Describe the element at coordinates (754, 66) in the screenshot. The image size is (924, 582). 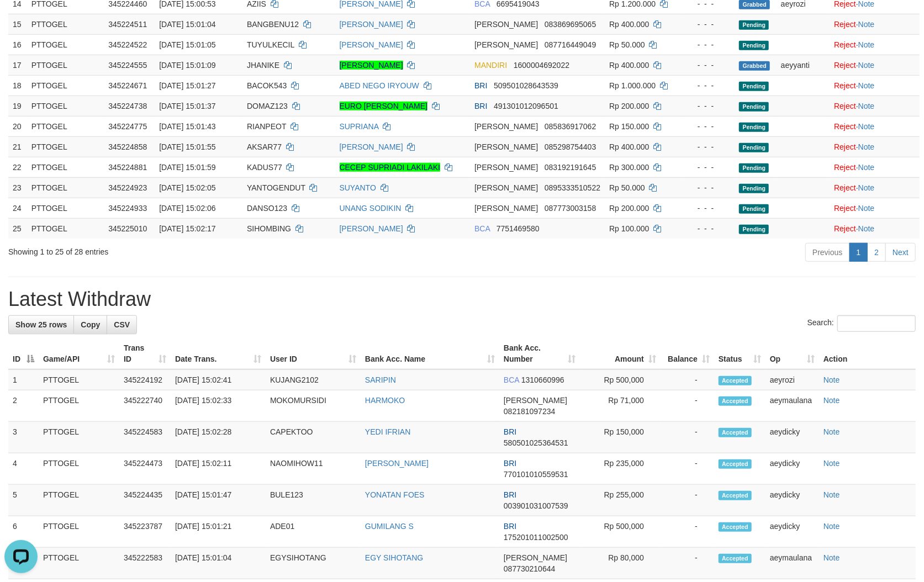
I see `span: Grabbed` at that location.